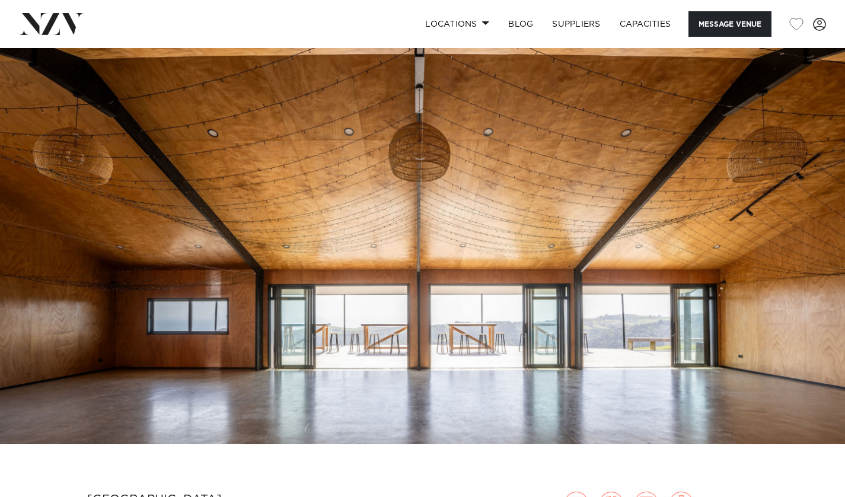 This screenshot has width=845, height=497. What do you see at coordinates (645, 24) in the screenshot?
I see `a: Capacities` at bounding box center [645, 24].